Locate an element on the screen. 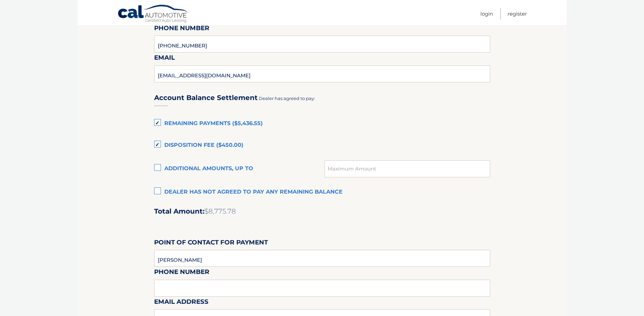 This screenshot has height=316, width=644. label: Additional amounts, up to is located at coordinates (239, 169).